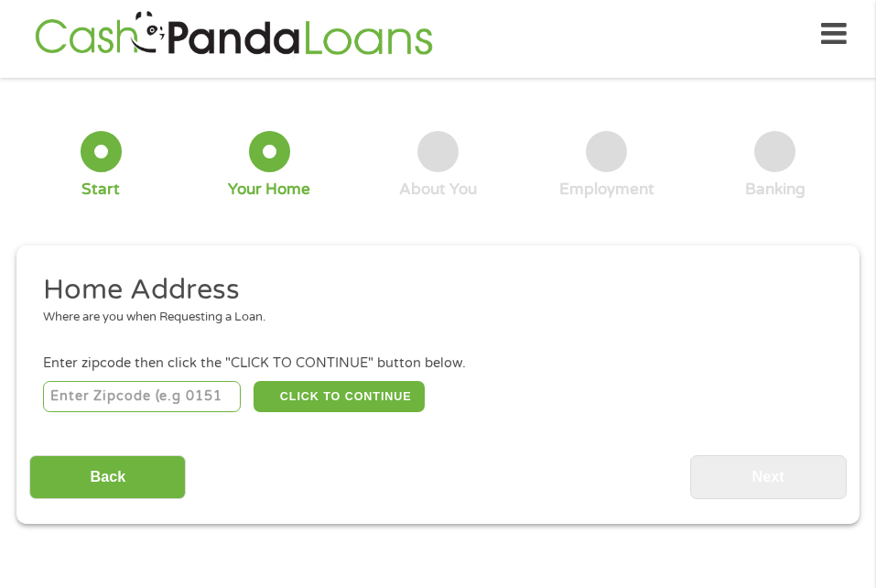 The width and height of the screenshot is (876, 588). I want to click on h2: Home Address, so click(431, 290).